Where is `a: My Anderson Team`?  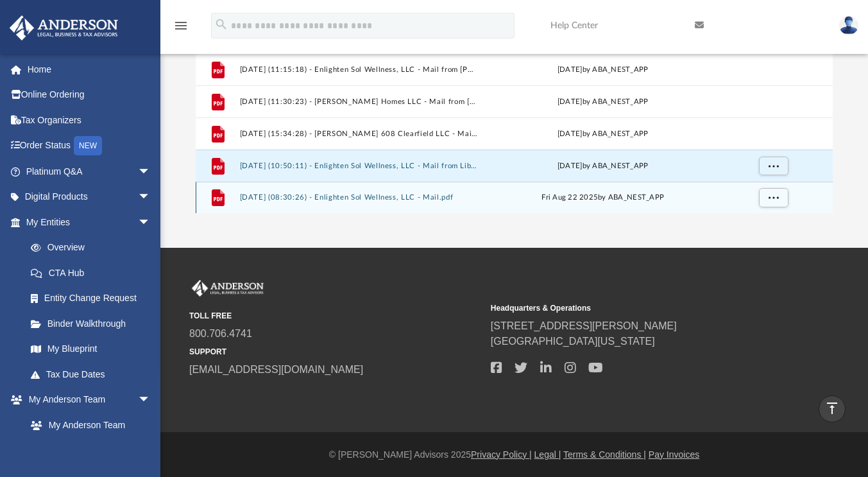
a: My Anderson Team is located at coordinates (88, 425).